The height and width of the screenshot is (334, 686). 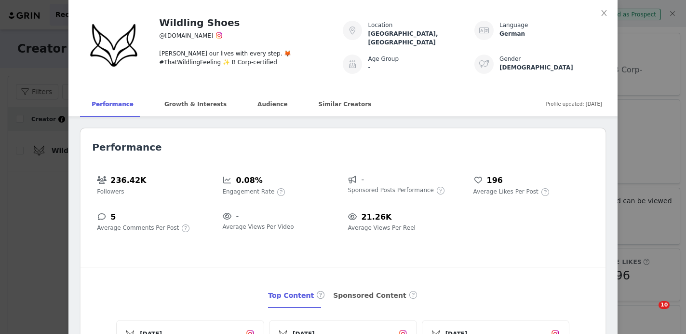 What do you see at coordinates (421, 25) in the screenshot?
I see `div: Location` at bounding box center [421, 25].